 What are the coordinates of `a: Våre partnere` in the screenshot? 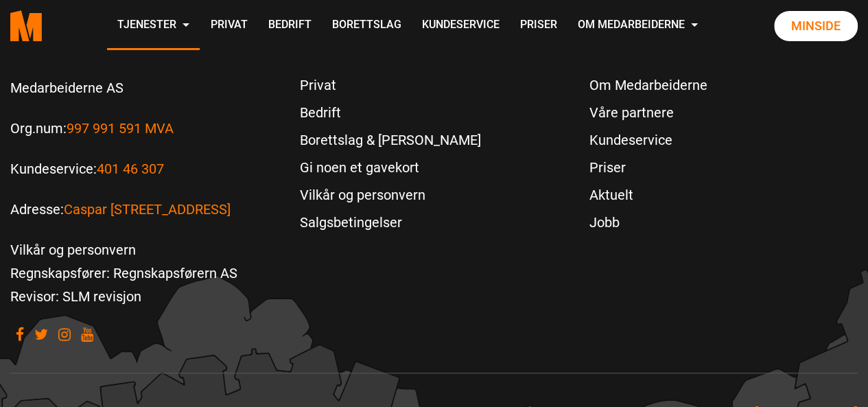 It's located at (648, 113).